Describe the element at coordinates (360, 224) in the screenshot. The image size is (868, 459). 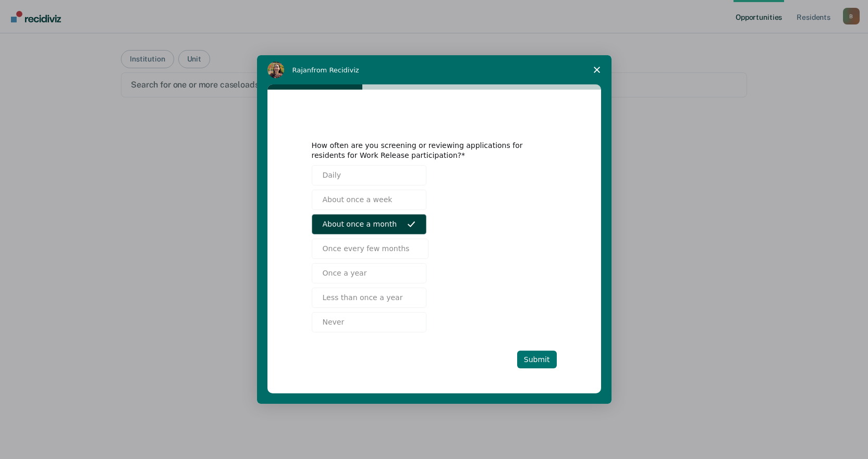
I see `span: About once a month` at that location.